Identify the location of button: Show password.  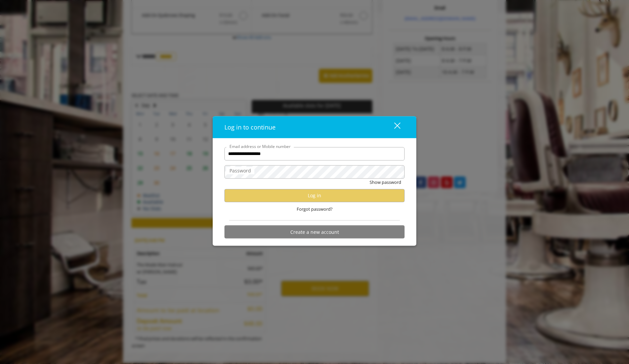
(386, 182).